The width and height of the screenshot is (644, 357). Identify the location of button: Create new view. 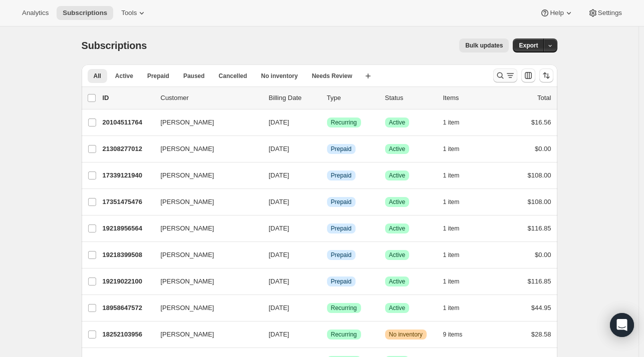
(368, 76).